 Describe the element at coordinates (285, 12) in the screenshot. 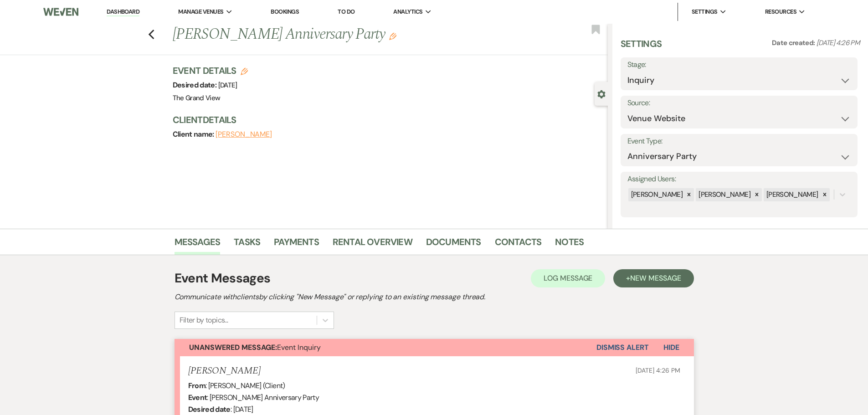

I see `a: Bookings` at that location.